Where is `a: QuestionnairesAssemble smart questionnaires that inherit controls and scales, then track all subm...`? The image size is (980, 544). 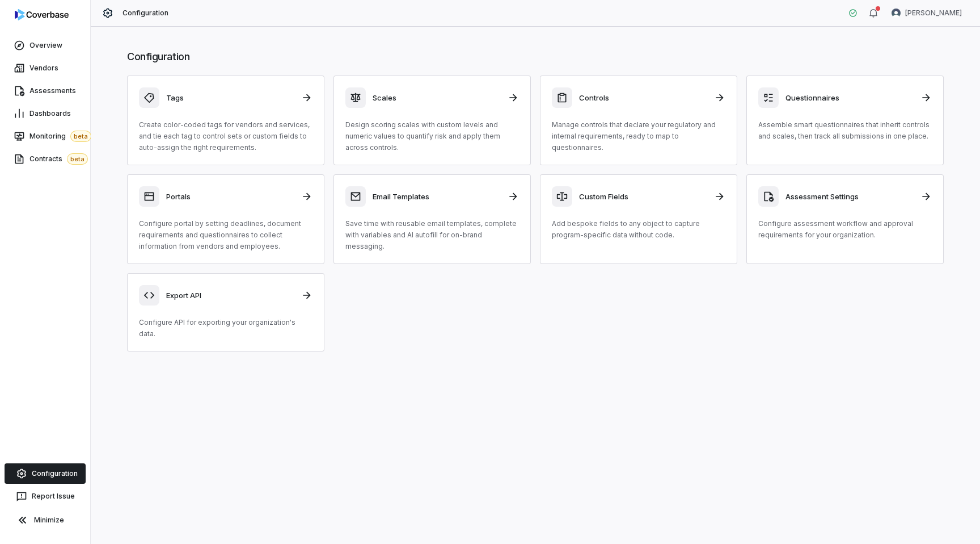 a: QuestionnairesAssemble smart questionnaires that inherit controls and scales, then track all subm... is located at coordinates (845, 120).